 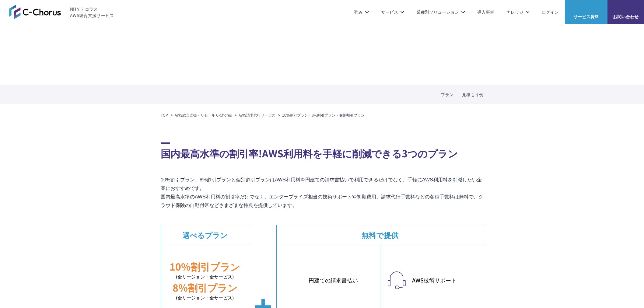 What do you see at coordinates (380, 234) in the screenshot?
I see `dt: 無料で提供` at bounding box center [380, 234].